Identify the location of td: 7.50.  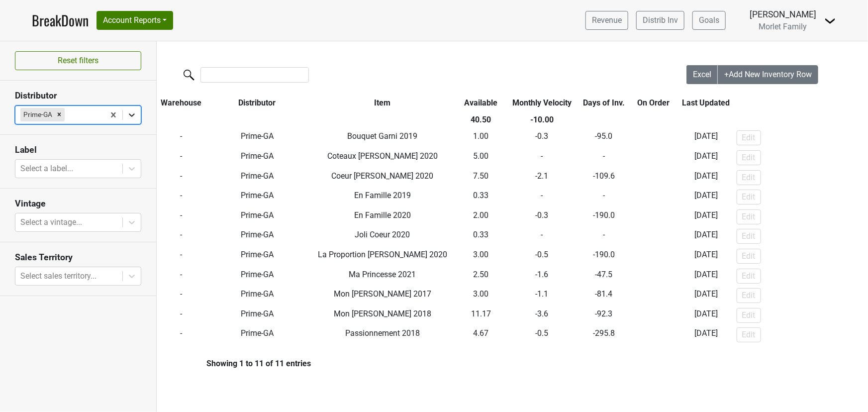
(481, 178).